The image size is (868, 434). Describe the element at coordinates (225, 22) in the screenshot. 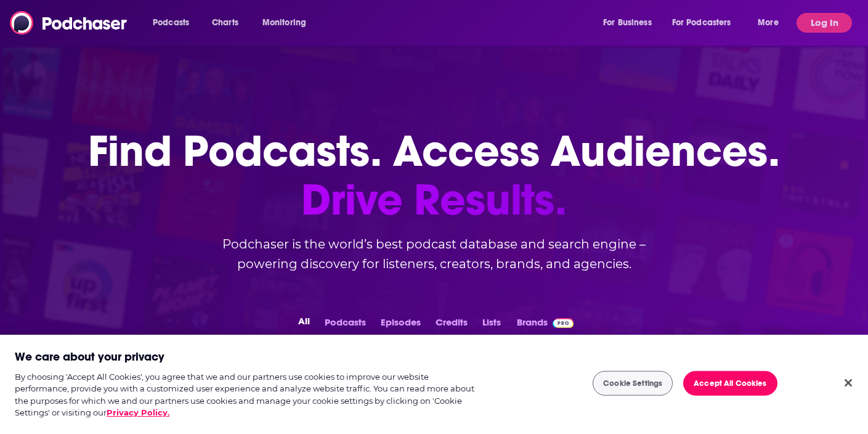

I see `a: Charts` at that location.